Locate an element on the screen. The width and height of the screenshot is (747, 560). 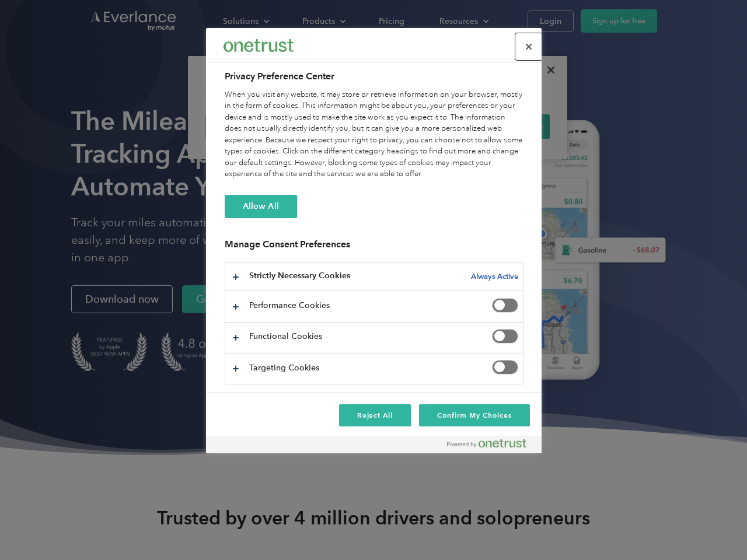
div: When you visit any website, it may store or retrieve information on your browser, mostly in the f... is located at coordinates (374, 135).